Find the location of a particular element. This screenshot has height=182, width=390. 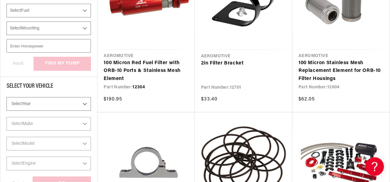

select: Mounting is located at coordinates (49, 28).